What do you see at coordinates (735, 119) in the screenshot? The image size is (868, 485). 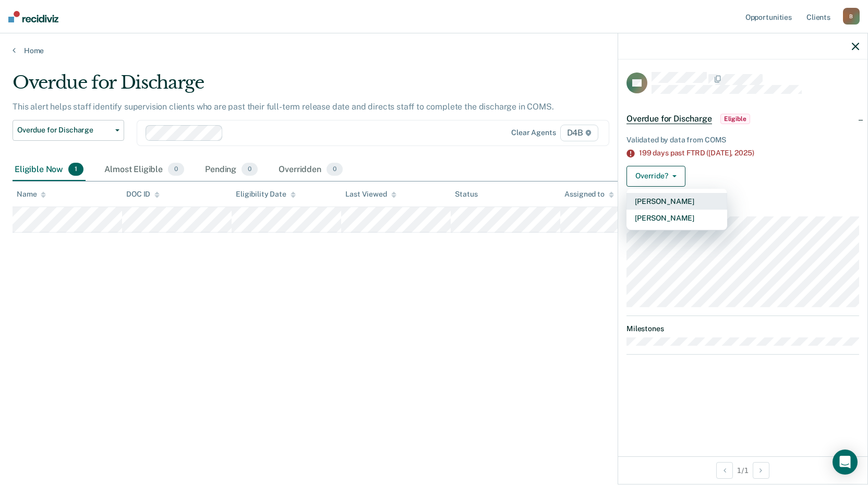 I see `span: Eligible` at bounding box center [735, 119].